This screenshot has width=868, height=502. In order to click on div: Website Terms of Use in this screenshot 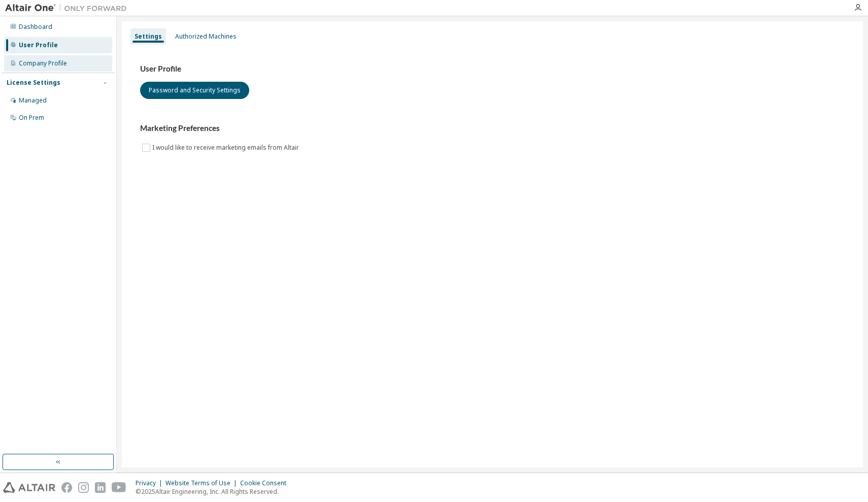, I will do `click(203, 484)`.